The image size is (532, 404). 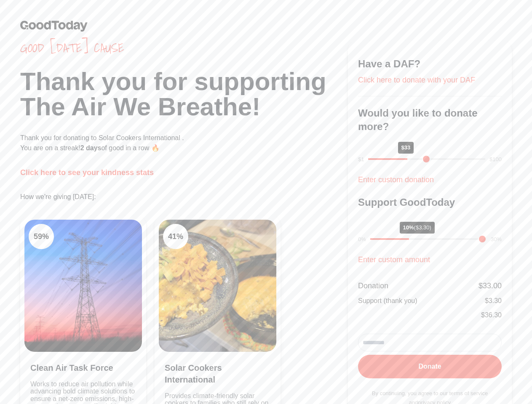 I want to click on h3: Solar Cookers International, so click(x=218, y=374).